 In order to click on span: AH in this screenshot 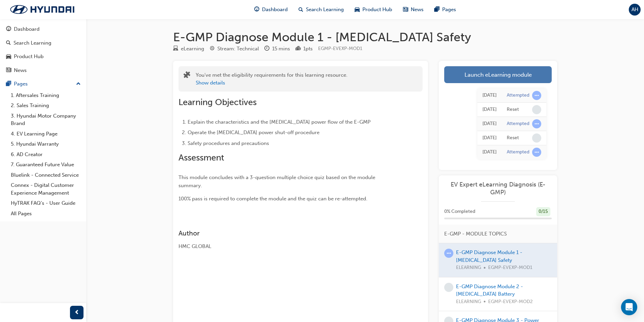, I will do `click(635, 10)`.